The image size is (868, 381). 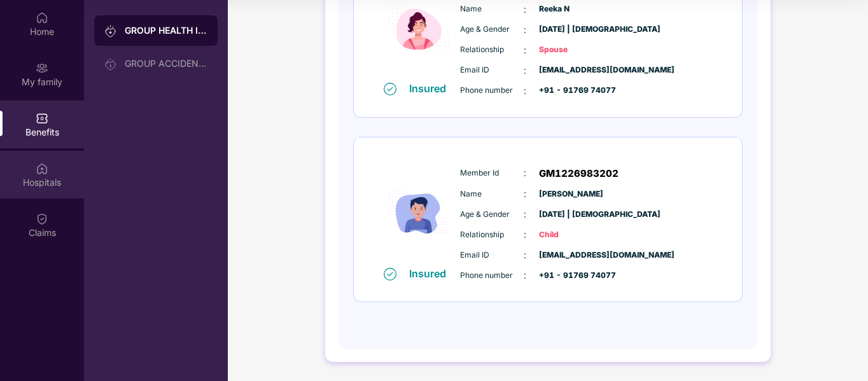 What do you see at coordinates (42, 169) in the screenshot?
I see `img: svg+xml;base64,PHN2ZyBpZD0iSG9zcGl0YWxzIiB4bWxucz0iaHR0cDovL3d3dy53My5vcmcvMjAwMC9zdmciIHdpZHRoPS...` at bounding box center [42, 169].